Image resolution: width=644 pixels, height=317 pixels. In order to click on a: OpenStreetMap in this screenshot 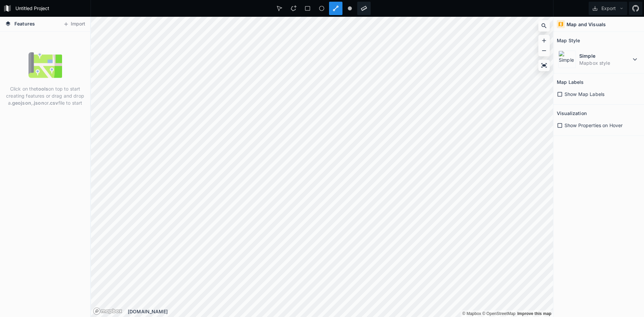, I will do `click(498, 314)`.